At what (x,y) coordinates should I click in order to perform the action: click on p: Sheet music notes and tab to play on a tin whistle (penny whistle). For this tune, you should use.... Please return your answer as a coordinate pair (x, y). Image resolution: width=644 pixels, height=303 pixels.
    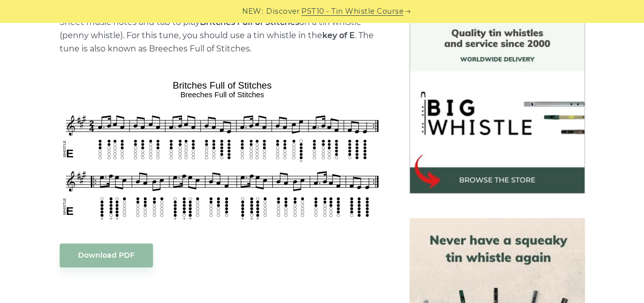
    Looking at the image, I should click on (222, 36).